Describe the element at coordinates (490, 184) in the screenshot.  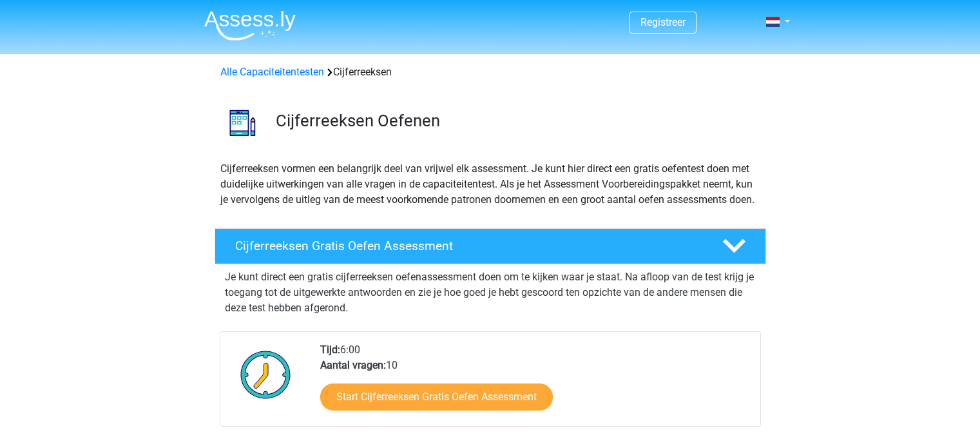
I see `p: Cijferreeksen vormen een belangrijk deel van vrijwel elk assessment. Je kunt hier direct een grat...` at that location.